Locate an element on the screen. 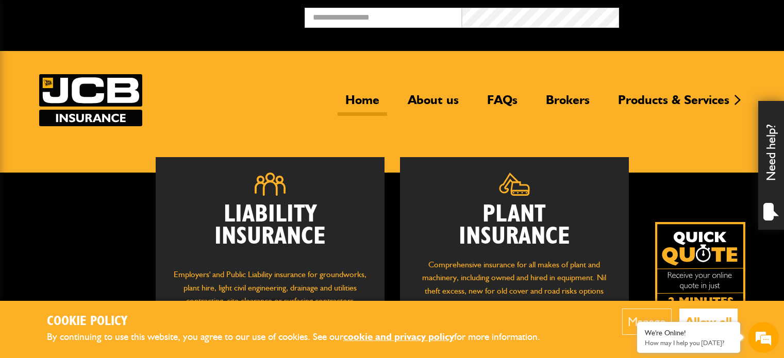 Image resolution: width=784 pixels, height=358 pixels. div: Need help? is located at coordinates (771, 166).